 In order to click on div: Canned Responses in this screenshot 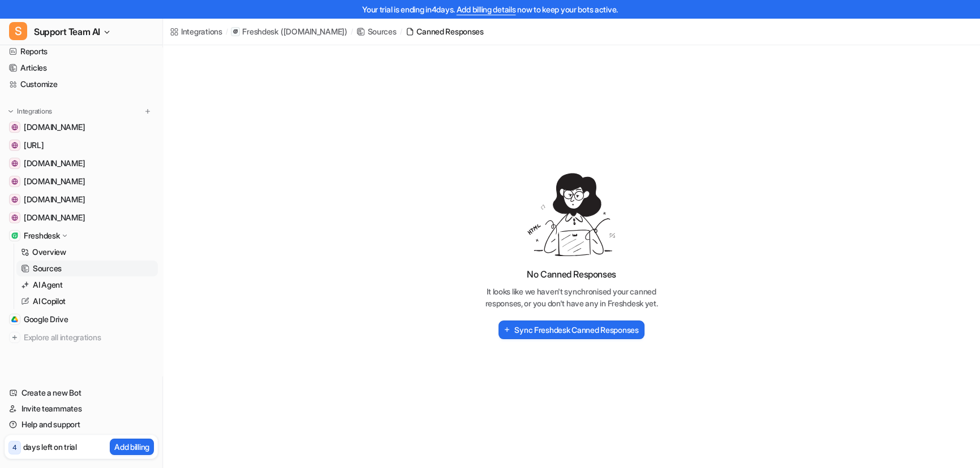, I will do `click(449, 31)`.